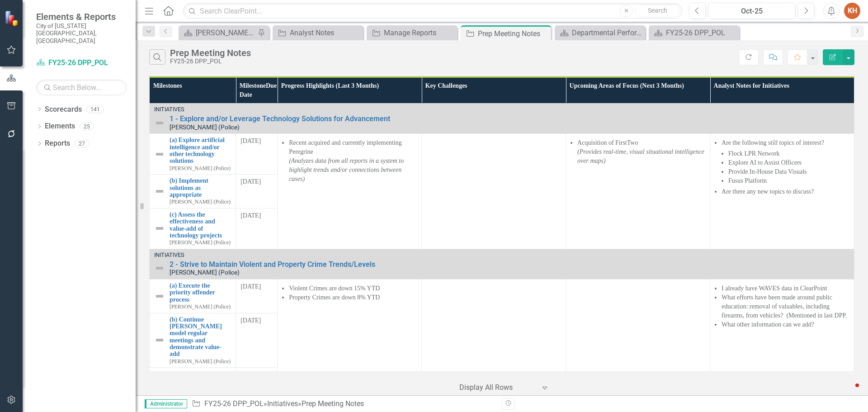 This screenshot has height=412, width=868. What do you see at coordinates (200, 384) in the screenshot?
I see `a: (c) Bolster Real-Time Crime Center operations and capacity` at bounding box center [200, 384].